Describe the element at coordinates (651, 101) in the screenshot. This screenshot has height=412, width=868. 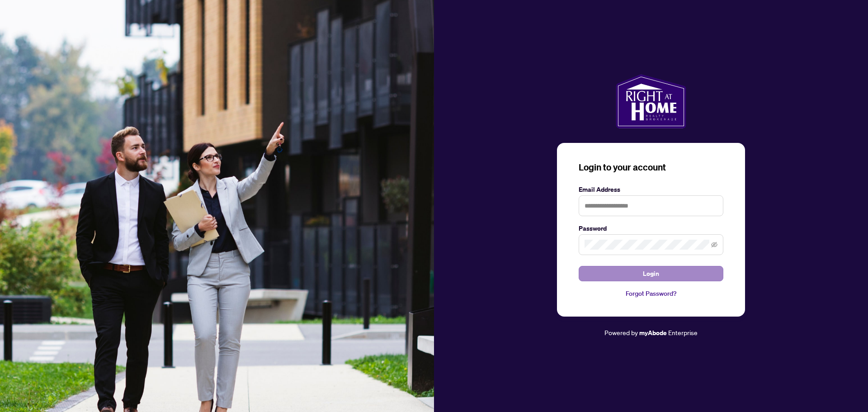
I see `img: ma-logo` at that location.